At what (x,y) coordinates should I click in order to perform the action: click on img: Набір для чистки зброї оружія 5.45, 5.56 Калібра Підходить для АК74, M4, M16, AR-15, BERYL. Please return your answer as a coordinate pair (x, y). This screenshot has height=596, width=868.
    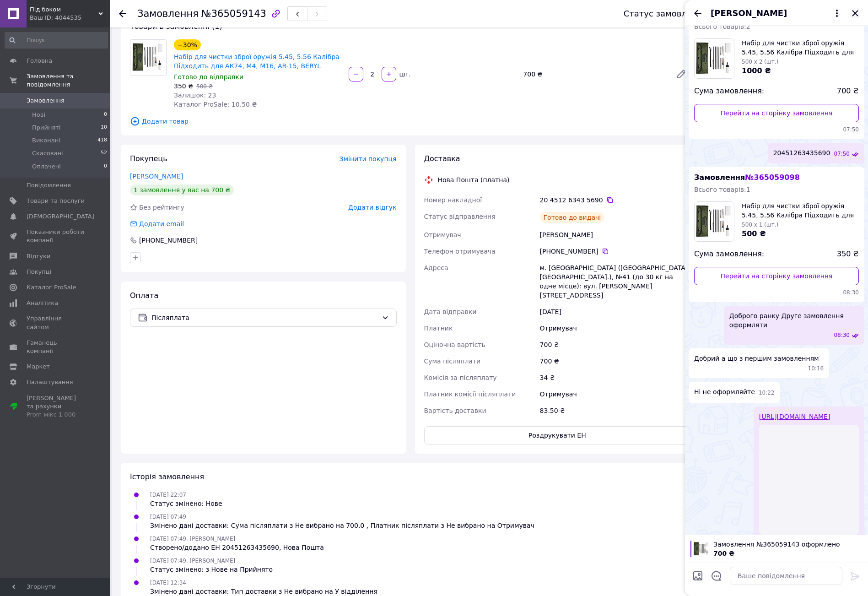
    Looking at the image, I should click on (148, 57).